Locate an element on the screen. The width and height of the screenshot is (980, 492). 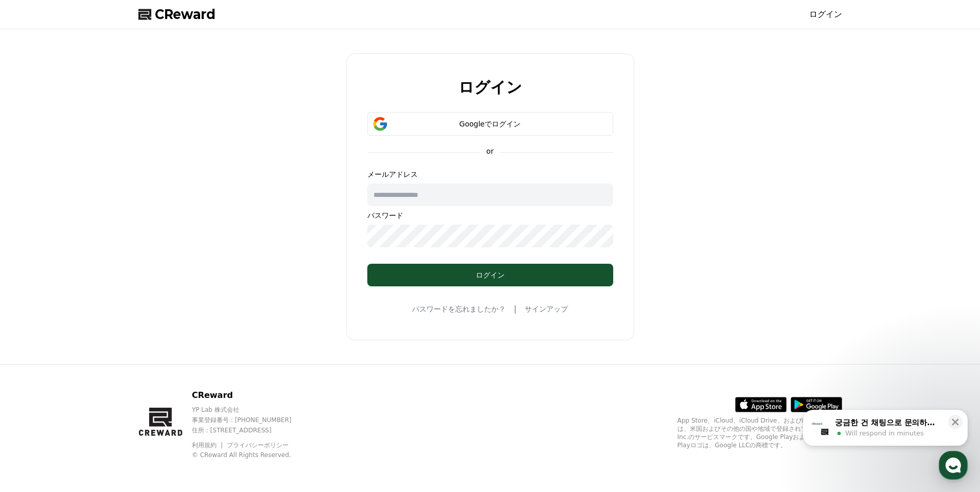
p: or is located at coordinates (490, 151).